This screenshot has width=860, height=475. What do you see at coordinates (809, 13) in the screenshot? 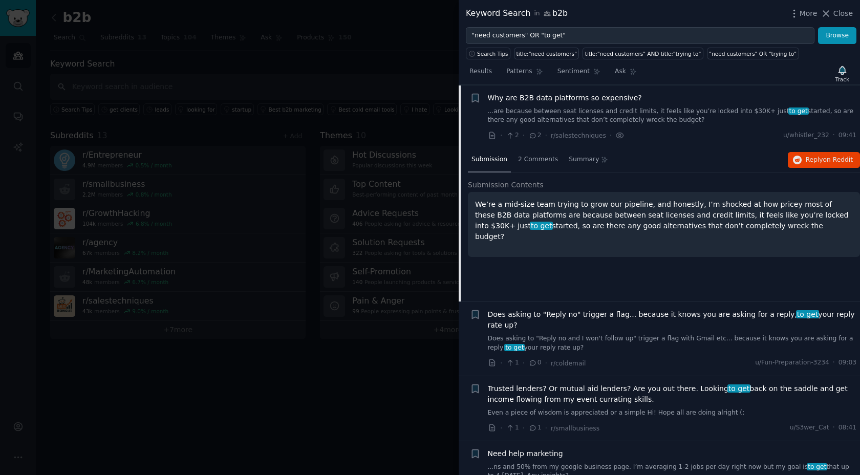
I see `span: More` at bounding box center [809, 13].